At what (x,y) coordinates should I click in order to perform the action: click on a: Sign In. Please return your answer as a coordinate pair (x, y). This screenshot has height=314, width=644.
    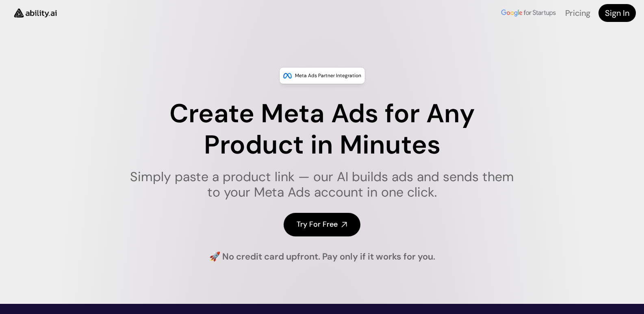
    Looking at the image, I should click on (617, 13).